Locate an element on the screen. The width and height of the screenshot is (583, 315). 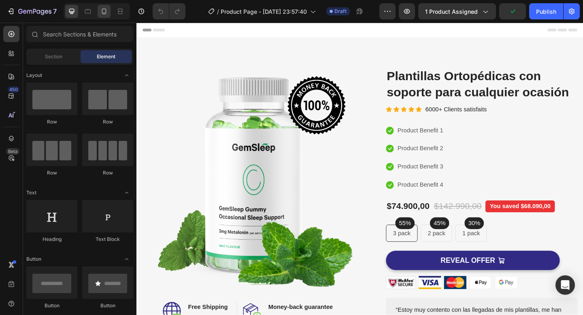
div: Open Intercom Messenger is located at coordinates (565, 285).